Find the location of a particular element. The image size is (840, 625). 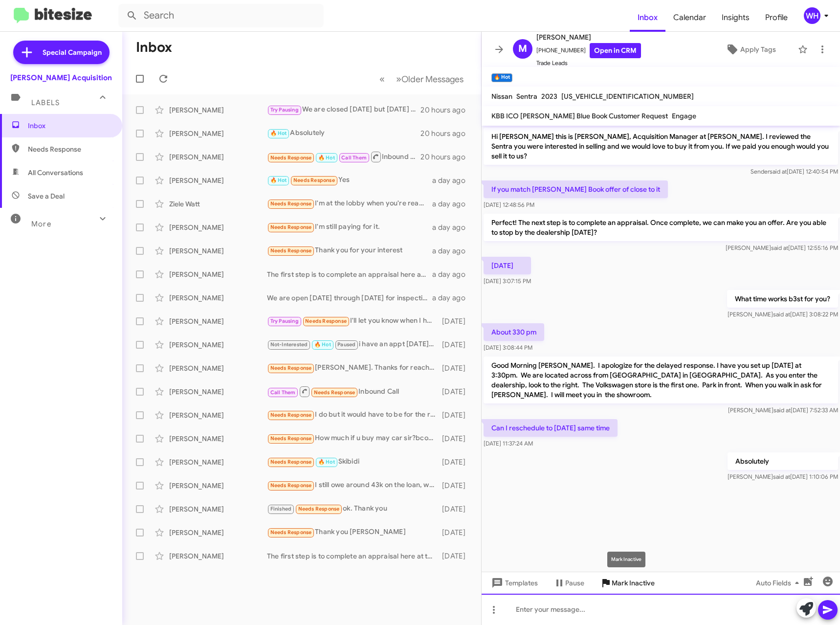

div: Inbound Call is located at coordinates (344, 157).